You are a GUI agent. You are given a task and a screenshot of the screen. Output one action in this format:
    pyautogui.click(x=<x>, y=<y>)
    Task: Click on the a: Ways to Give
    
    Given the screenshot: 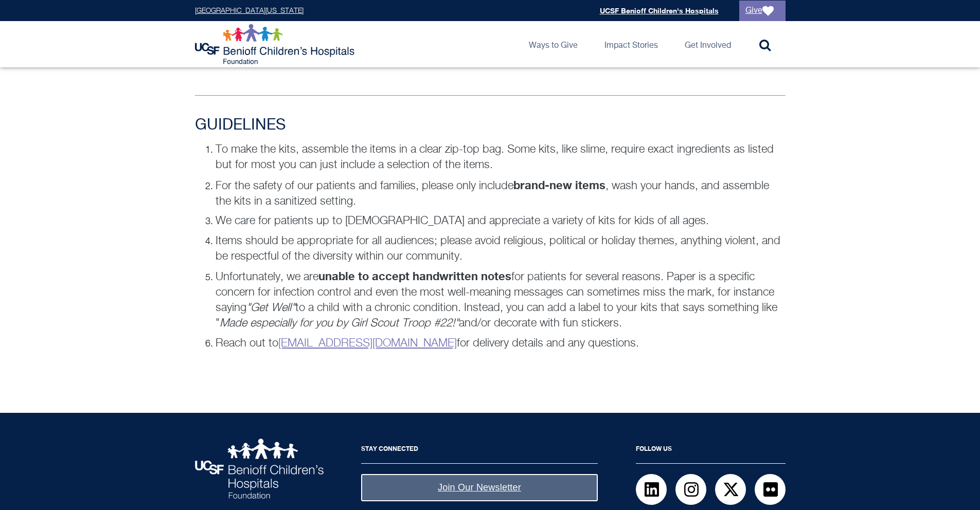 What is the action you would take?
    pyautogui.click(x=553, y=44)
    